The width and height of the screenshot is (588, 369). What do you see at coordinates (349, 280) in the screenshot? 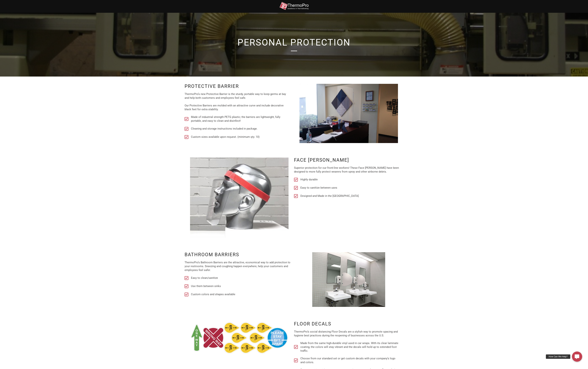
I see `a: bathroom sink dividers` at bounding box center [349, 280].